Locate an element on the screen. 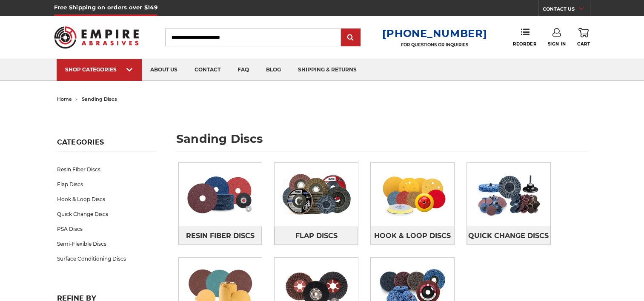  img: Empire Abrasives is located at coordinates (97, 37).